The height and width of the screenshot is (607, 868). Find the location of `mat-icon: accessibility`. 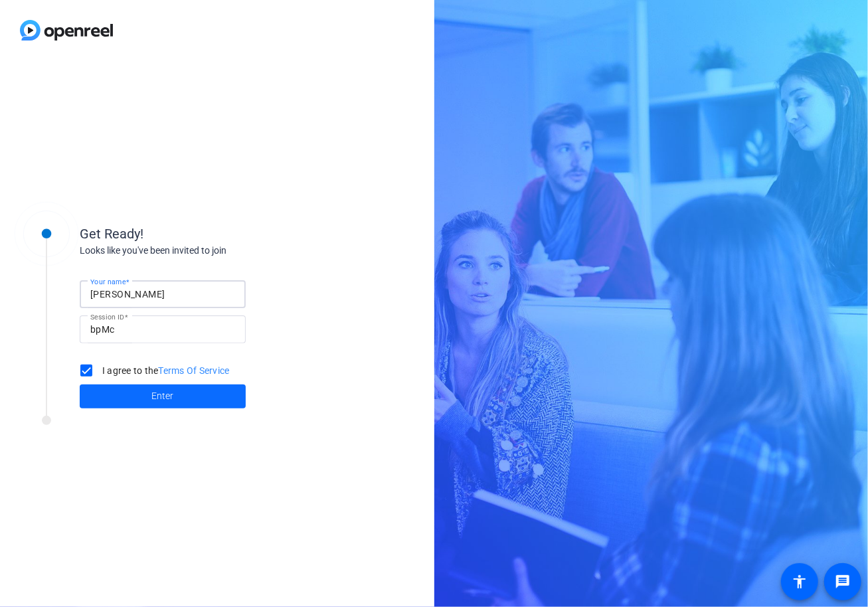

mat-icon: accessibility is located at coordinates (799, 582).